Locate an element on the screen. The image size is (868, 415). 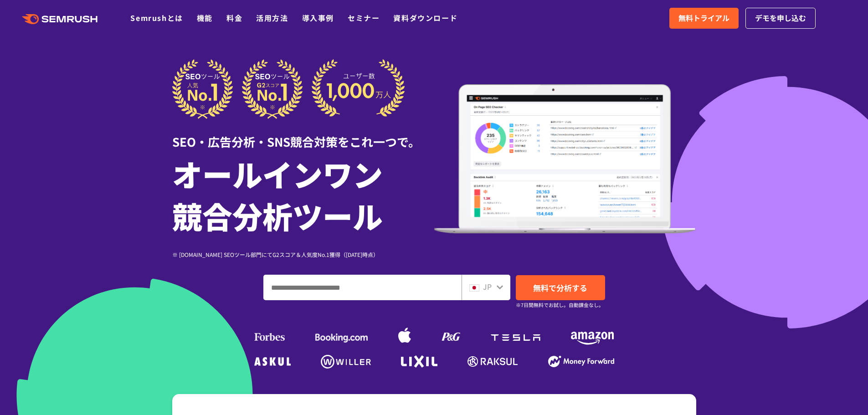
a: 無料で分析する is located at coordinates (561, 287).